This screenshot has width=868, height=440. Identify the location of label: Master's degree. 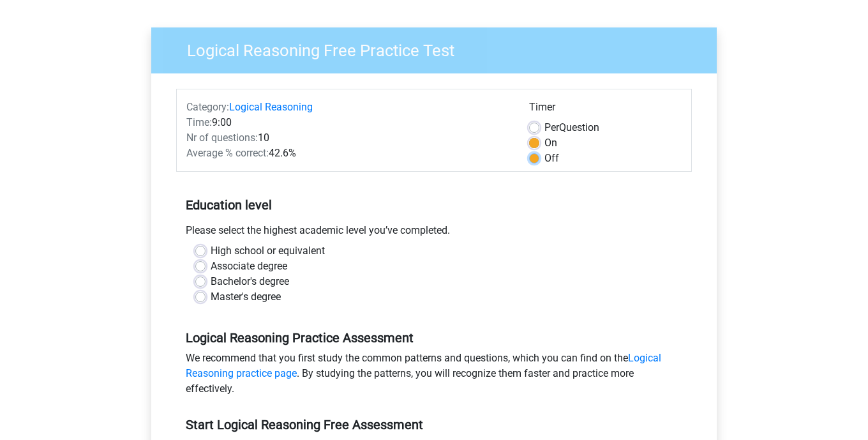
(245, 297).